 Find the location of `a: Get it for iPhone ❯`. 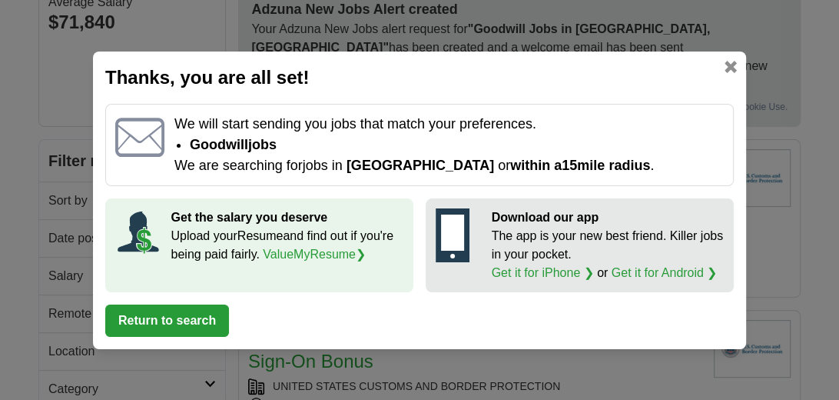

a: Get it for iPhone ❯ is located at coordinates (542, 272).